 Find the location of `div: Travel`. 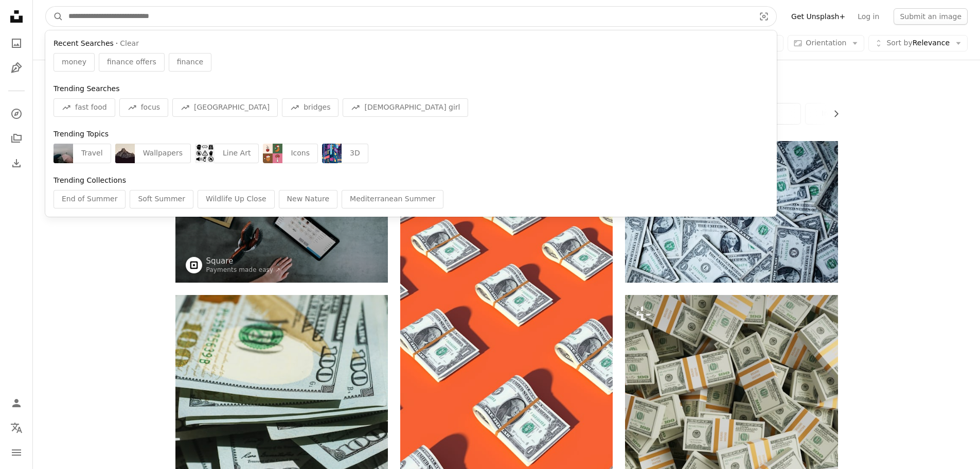

div: Travel is located at coordinates (92, 153).